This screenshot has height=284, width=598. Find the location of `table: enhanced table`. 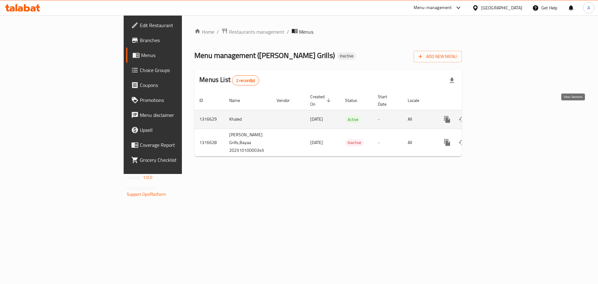

table: enhanced table is located at coordinates (349, 124).